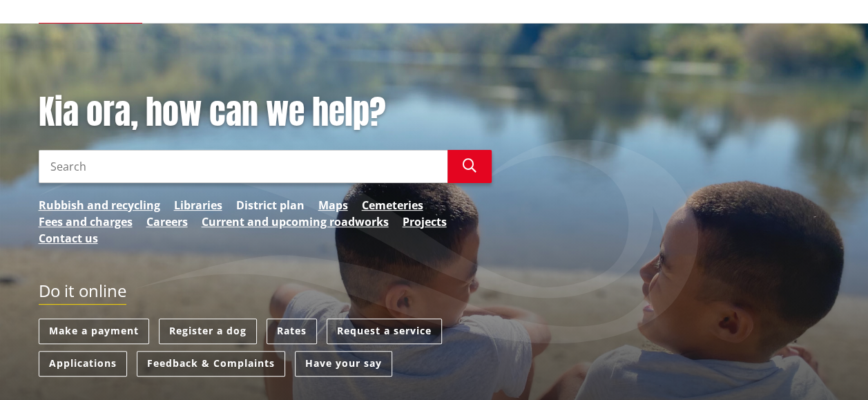 This screenshot has height=400, width=868. I want to click on a: Libraries, so click(199, 205).